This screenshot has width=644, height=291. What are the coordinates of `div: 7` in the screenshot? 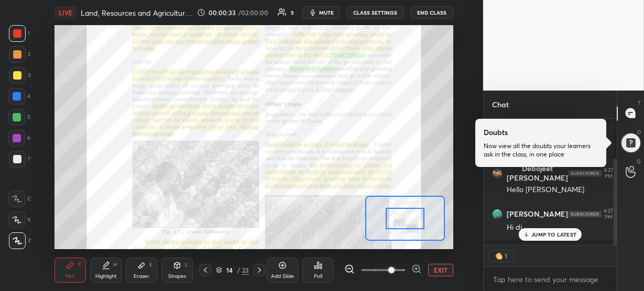 It's located at (20, 159).